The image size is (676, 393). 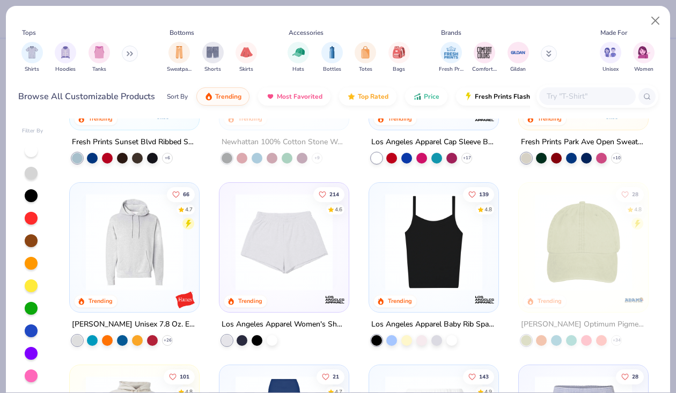 I want to click on img: trending.gif, so click(x=209, y=97).